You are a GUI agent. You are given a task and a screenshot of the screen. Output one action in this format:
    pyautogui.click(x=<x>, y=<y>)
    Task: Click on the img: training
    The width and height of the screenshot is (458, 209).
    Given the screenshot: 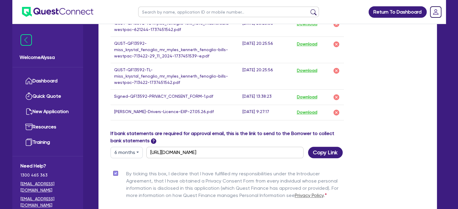 What is the action you would take?
    pyautogui.click(x=29, y=142)
    